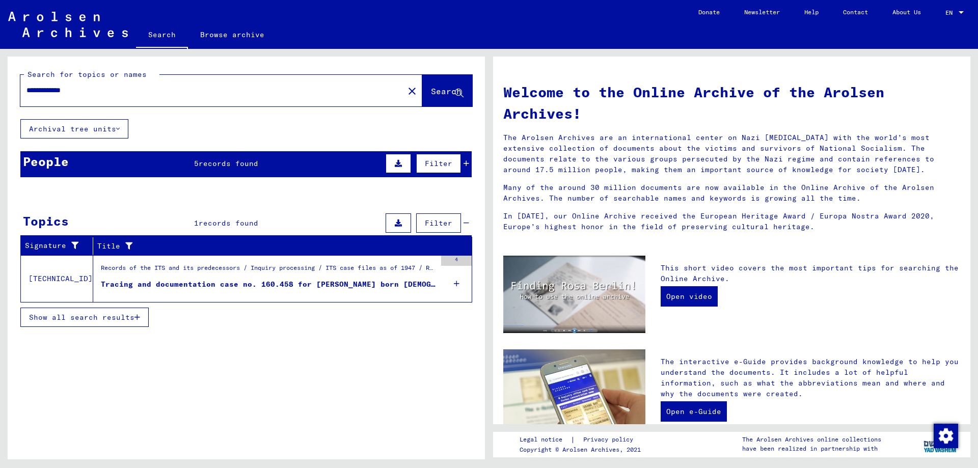  What do you see at coordinates (196, 163) in the screenshot?
I see `span: 5` at bounding box center [196, 163].